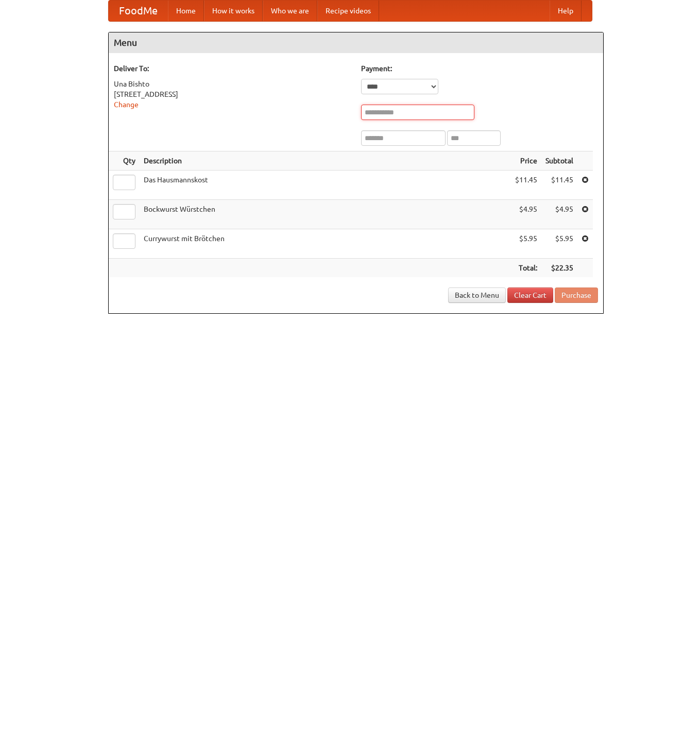  Describe the element at coordinates (577, 295) in the screenshot. I see `button: Purchase` at that location.